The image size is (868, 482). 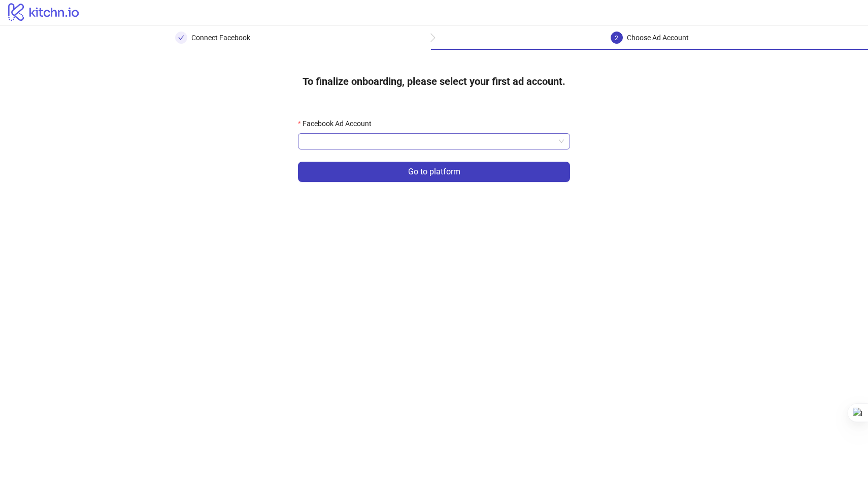 I want to click on span: check, so click(x=182, y=37).